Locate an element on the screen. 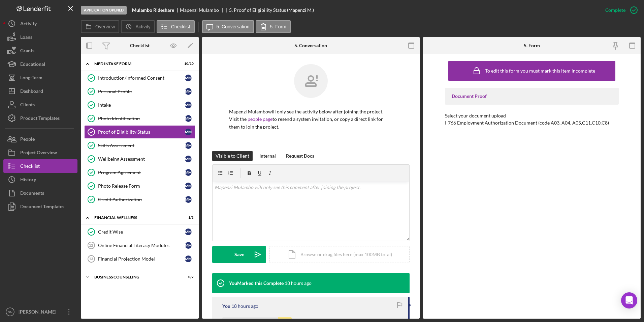  div: Select your document upload is located at coordinates (532, 116).